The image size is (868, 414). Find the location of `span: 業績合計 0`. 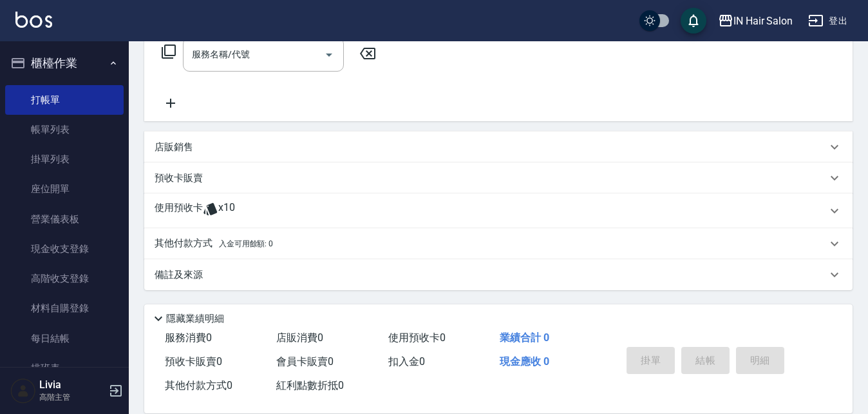

span: 業績合計 0 is located at coordinates (524, 337).